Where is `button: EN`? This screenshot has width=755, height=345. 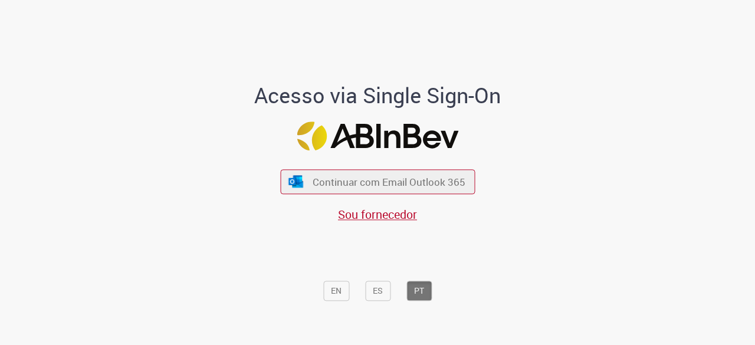 button: EN is located at coordinates (336, 291).